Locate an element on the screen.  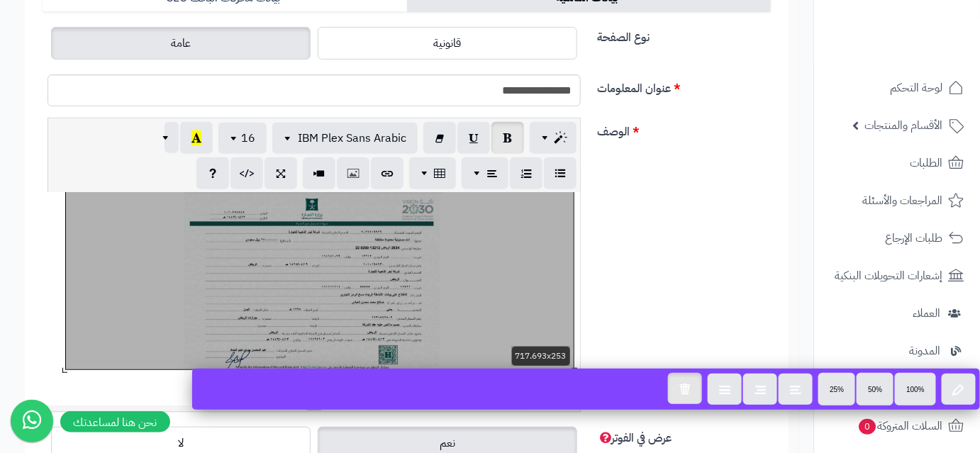
span: 0 is located at coordinates (867, 427).